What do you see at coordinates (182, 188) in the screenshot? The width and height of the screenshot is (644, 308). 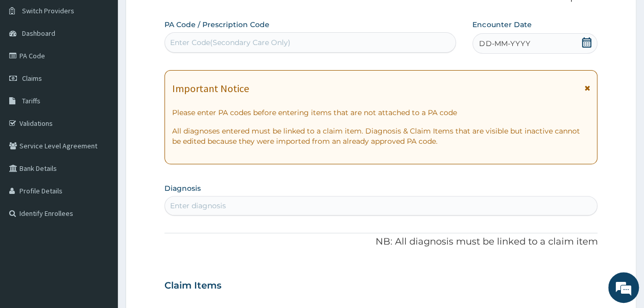 I see `label: Diagnosis` at bounding box center [182, 188].